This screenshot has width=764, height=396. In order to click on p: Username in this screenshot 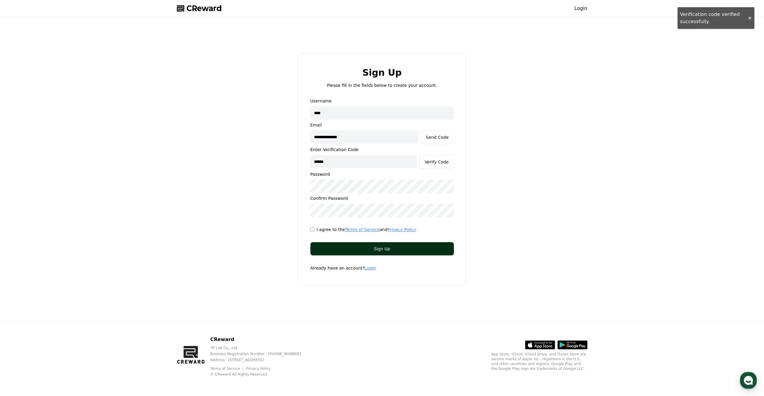, I will do `click(382, 101)`.